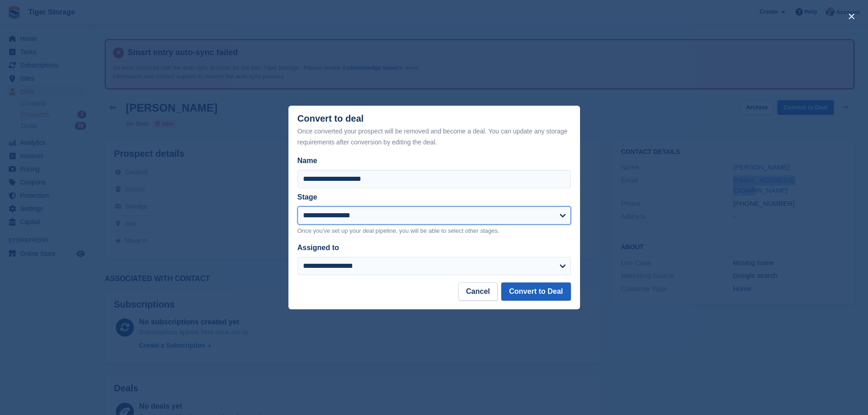 The image size is (868, 415). I want to click on button: Cancel, so click(478, 292).